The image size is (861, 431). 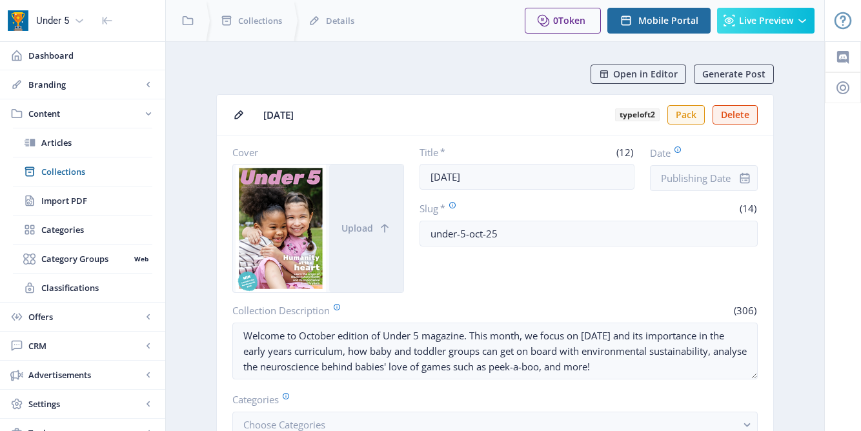 What do you see at coordinates (83, 288) in the screenshot?
I see `a: Classifications` at bounding box center [83, 288].